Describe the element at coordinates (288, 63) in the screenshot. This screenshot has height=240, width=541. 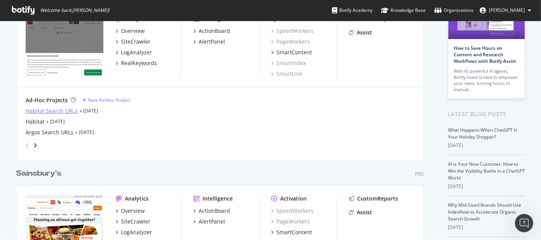
I see `div: SmartIndex` at that location.